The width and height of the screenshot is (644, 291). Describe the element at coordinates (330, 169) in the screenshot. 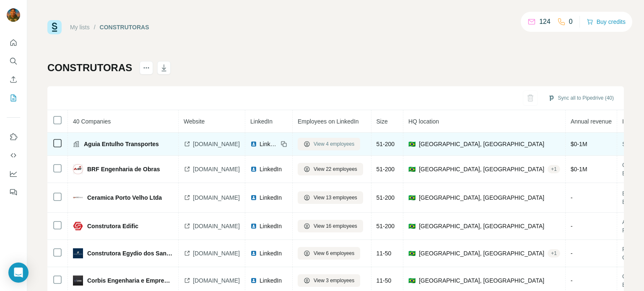

I see `button: View 22 employees` at that location.